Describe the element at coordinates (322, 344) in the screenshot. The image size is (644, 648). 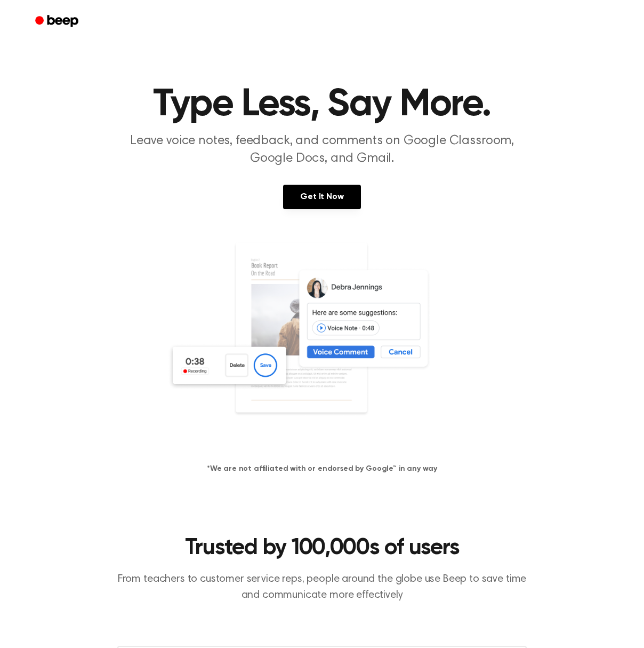
I see `img: Voice Comments on Docs and Recording Widget` at that location.